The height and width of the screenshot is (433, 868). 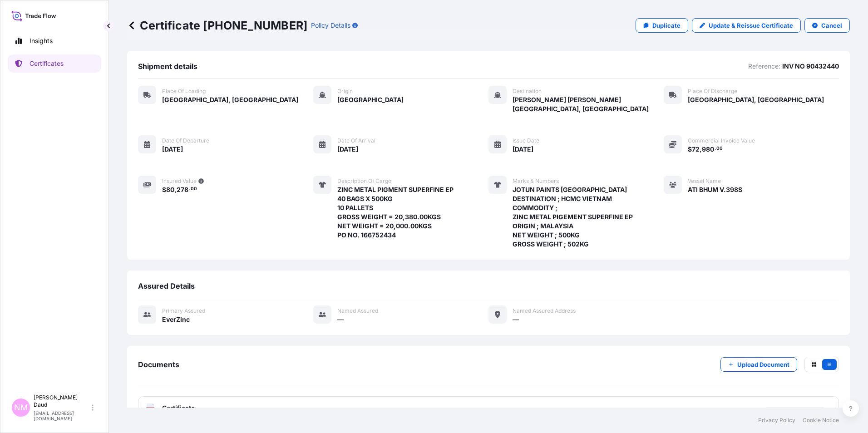 What do you see at coordinates (179, 181) in the screenshot?
I see `span: Insured Value` at bounding box center [179, 181].